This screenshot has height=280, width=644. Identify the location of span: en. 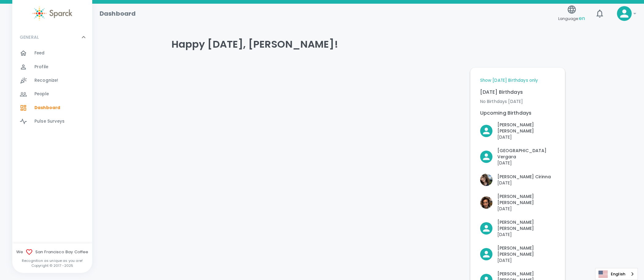
(581, 18).